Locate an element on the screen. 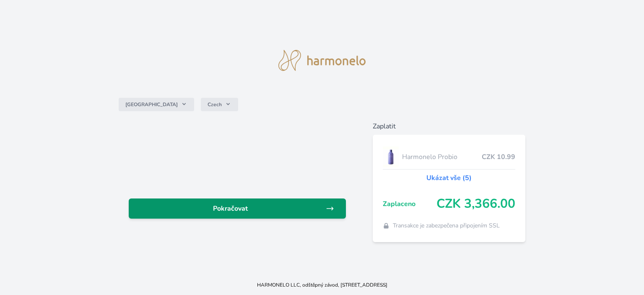 The image size is (644, 295). button: Czech is located at coordinates (220, 105).